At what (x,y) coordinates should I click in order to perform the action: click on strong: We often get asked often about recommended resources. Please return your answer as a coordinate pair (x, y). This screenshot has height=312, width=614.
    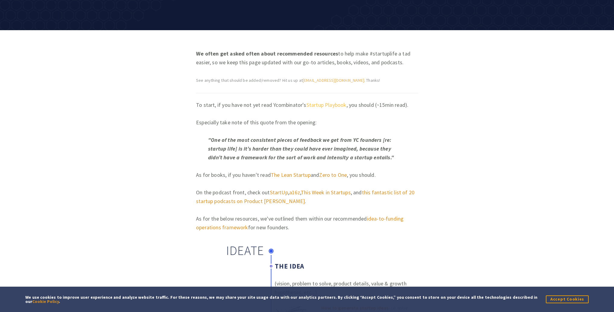
    Looking at the image, I should click on (267, 53).